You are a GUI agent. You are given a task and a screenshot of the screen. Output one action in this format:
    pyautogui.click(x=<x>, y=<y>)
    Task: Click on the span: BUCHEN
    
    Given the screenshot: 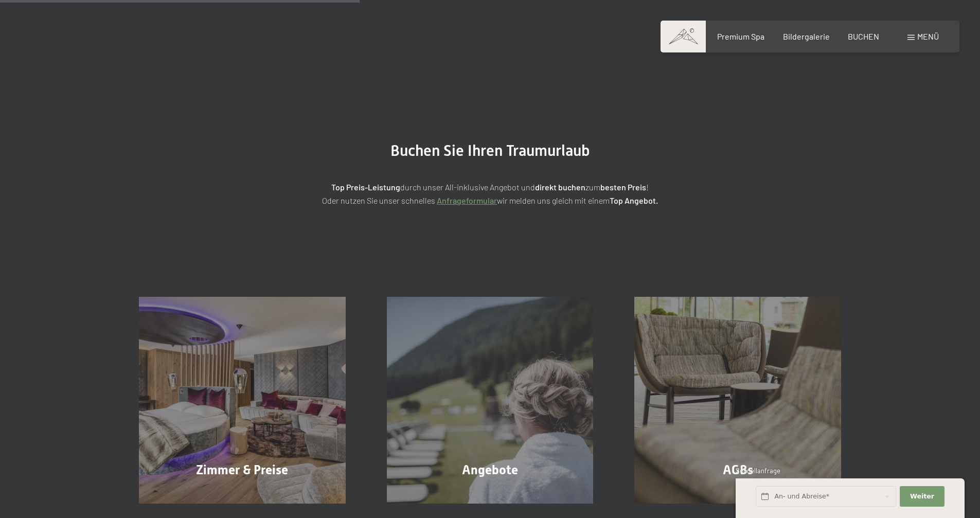 What is the action you would take?
    pyautogui.click(x=863, y=36)
    